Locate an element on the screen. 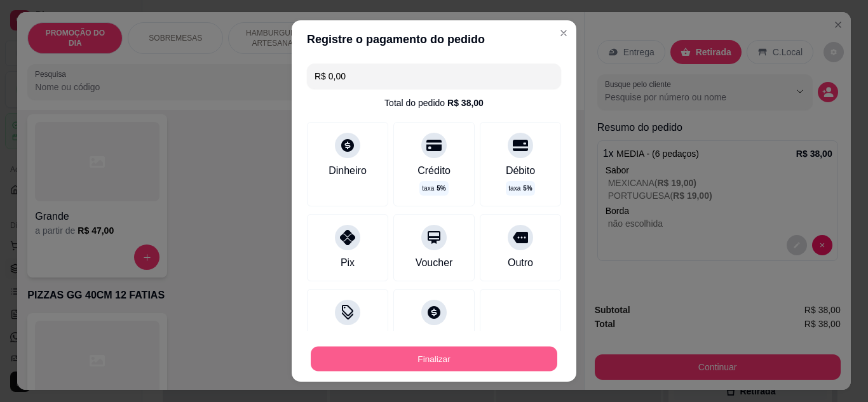  div: Débito is located at coordinates (521, 171).